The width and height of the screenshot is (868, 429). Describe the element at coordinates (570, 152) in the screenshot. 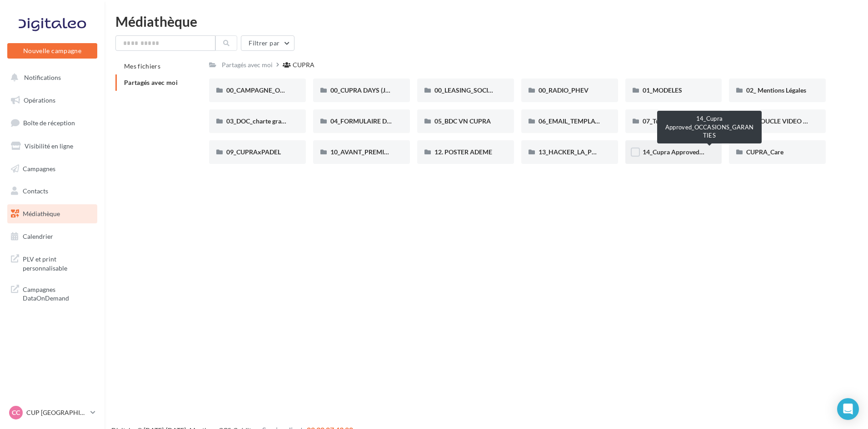

I see `span: 13_HACKER_LA_PQR` at that location.